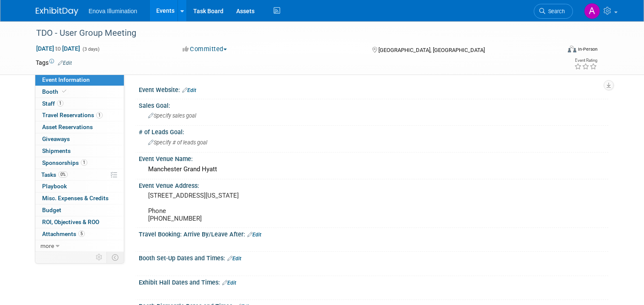  I want to click on a: Budget, so click(80, 210).